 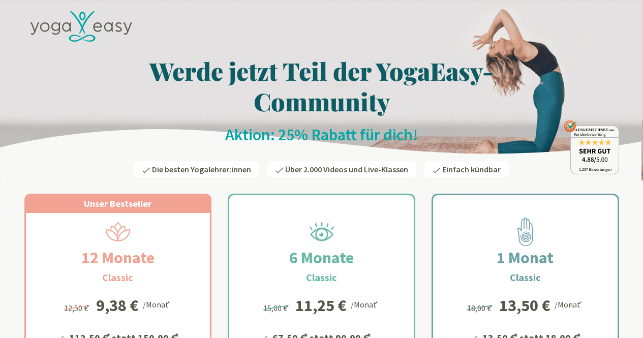 What do you see at coordinates (471, 169) in the screenshot?
I see `span: Einfach kündbar` at bounding box center [471, 169].